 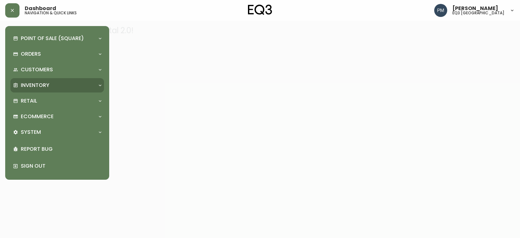 I want to click on p: Retail, so click(x=29, y=101).